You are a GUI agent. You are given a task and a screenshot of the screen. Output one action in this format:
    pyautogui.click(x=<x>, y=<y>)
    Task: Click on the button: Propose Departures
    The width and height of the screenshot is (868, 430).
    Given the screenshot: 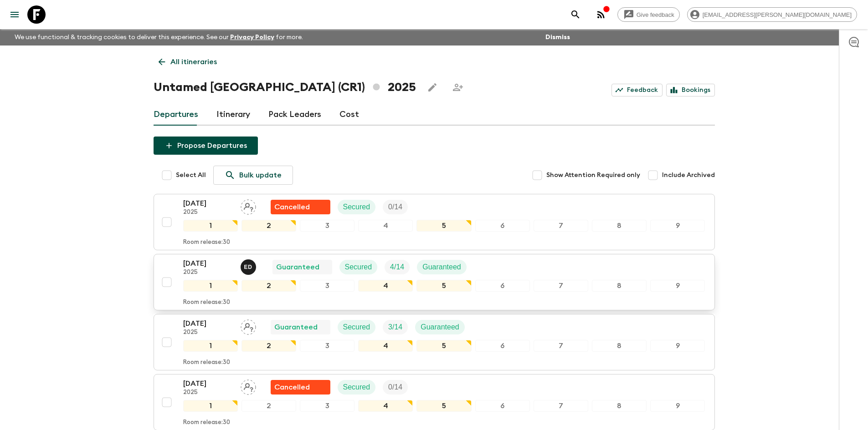 What is the action you would take?
    pyautogui.click(x=206, y=146)
    